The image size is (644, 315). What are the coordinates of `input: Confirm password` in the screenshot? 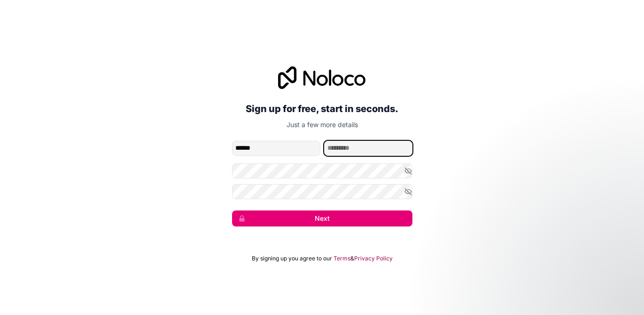 It's located at (322, 191).